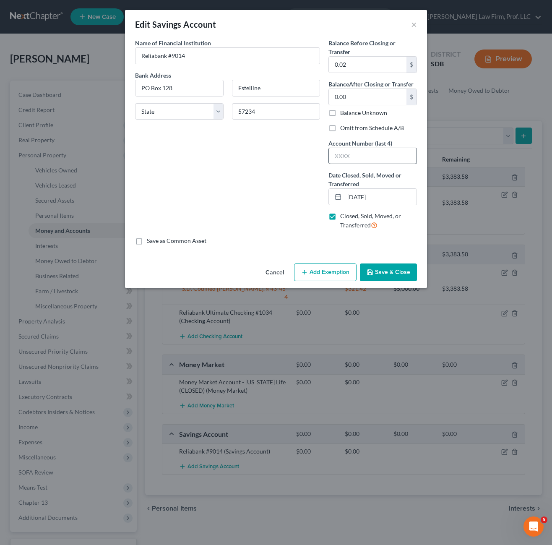  Describe the element at coordinates (373, 47) in the screenshot. I see `label: Balance Before Closing or Transfer` at that location.